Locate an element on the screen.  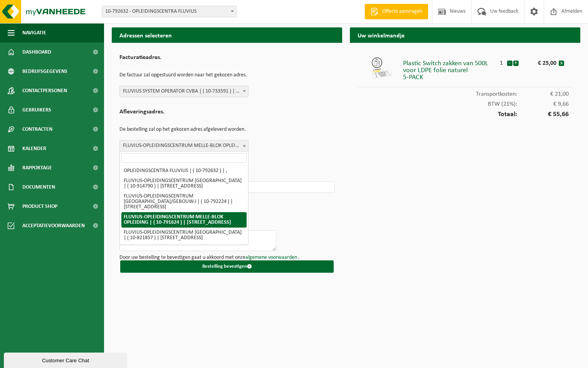
span: Bedrijfsgegevens is located at coordinates (45, 71).